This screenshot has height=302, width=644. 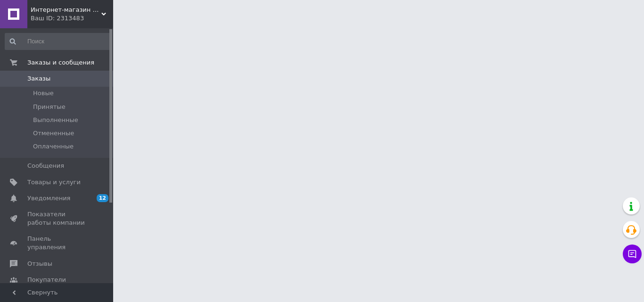 What do you see at coordinates (49, 107) in the screenshot?
I see `span: Принятые` at bounding box center [49, 107].